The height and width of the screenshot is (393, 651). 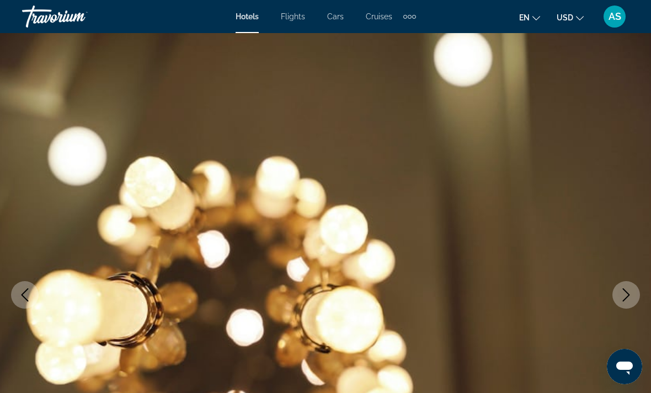 I want to click on span: AS, so click(x=614, y=17).